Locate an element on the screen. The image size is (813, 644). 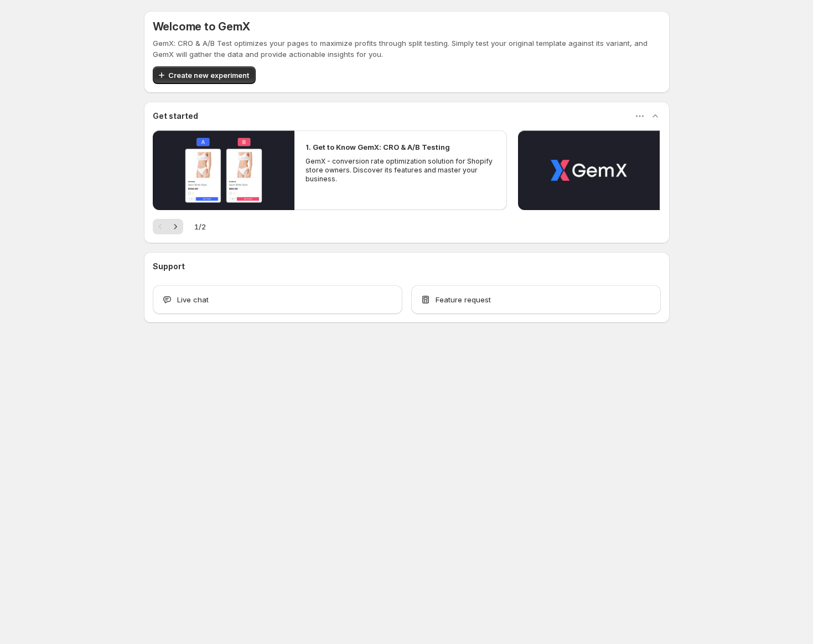
span: Create new experiment is located at coordinates (208, 75).